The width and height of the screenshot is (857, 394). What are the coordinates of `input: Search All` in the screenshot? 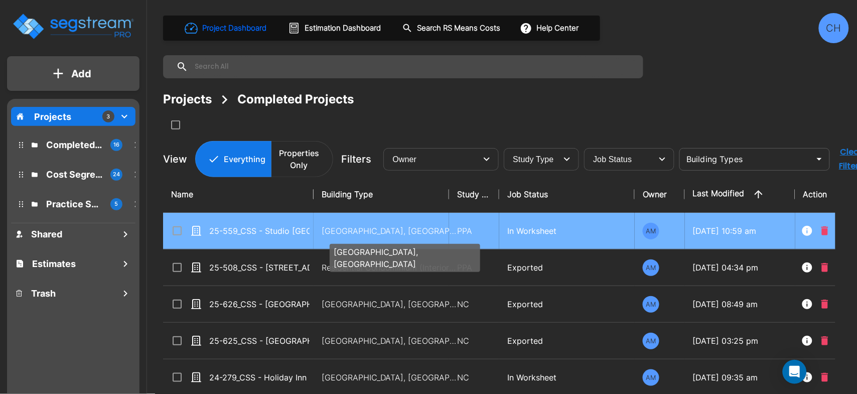 It's located at (413, 67).